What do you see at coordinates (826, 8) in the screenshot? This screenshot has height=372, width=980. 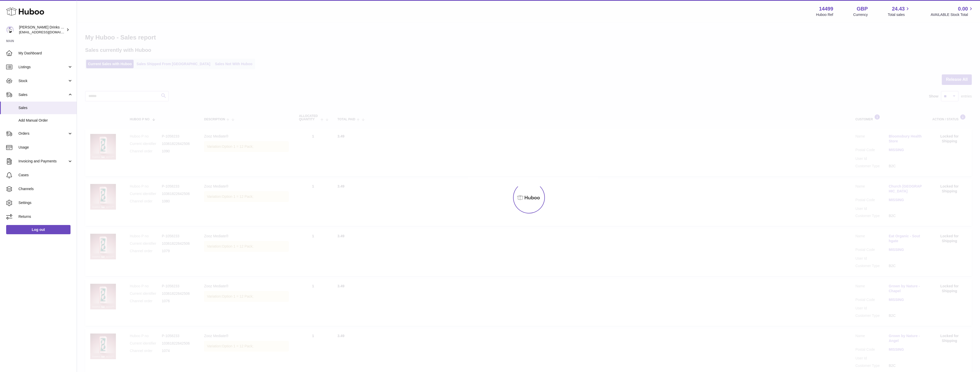 I see `strong: 14499` at bounding box center [826, 8].